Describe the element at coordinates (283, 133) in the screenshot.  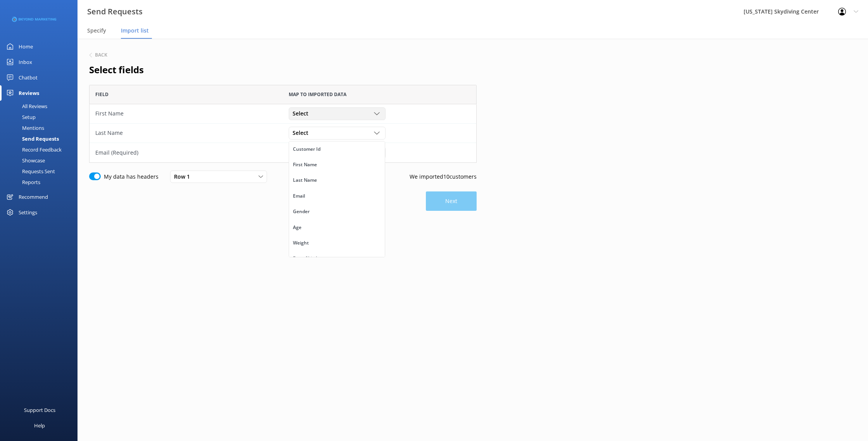
I see `div: grid` at that location.